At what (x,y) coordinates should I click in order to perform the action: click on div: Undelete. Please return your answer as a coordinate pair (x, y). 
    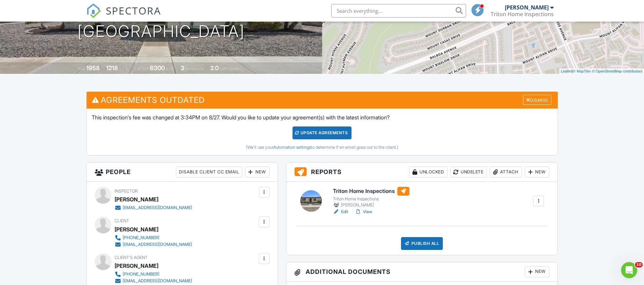
    Looking at the image, I should click on (469, 172).